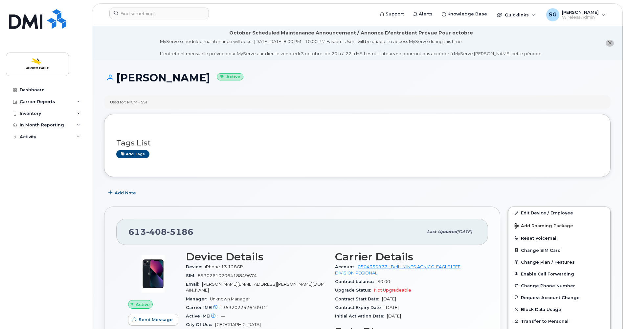 The width and height of the screenshot is (626, 329). I want to click on div: October Scheduled Maintenance Announcement / Annonce D'entretient Prévue Pour octobre, so click(351, 33).